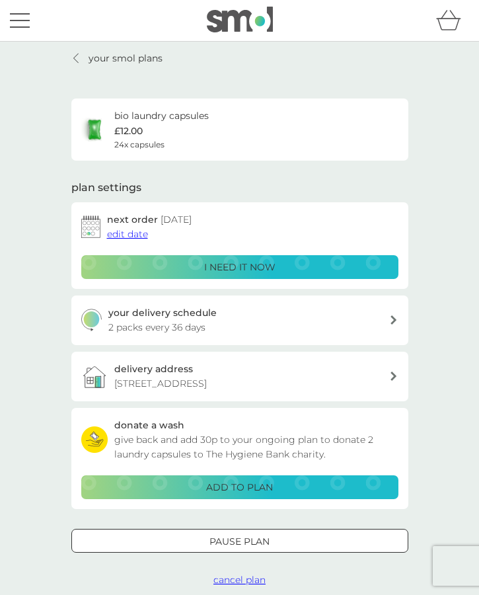 The width and height of the screenshot is (479, 595). Describe the element at coordinates (240, 487) in the screenshot. I see `button: ADD TO PLAN` at that location.